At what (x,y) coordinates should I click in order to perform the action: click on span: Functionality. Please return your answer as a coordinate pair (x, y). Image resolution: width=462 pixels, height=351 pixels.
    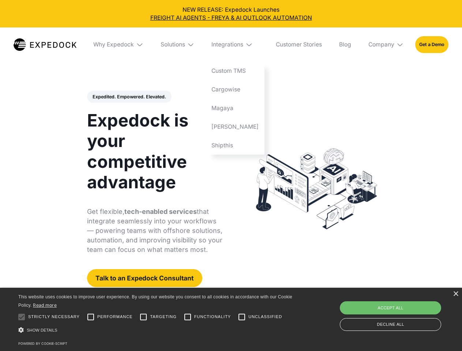
    Looking at the image, I should click on (213, 317).